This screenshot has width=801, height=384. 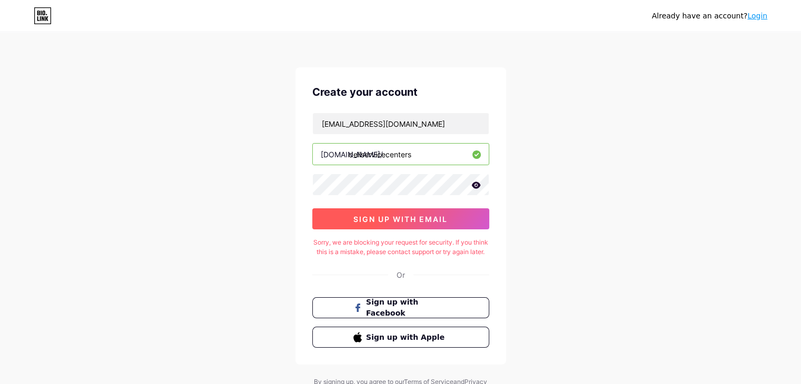 What do you see at coordinates (400, 219) in the screenshot?
I see `span: sign up with email` at bounding box center [400, 219].